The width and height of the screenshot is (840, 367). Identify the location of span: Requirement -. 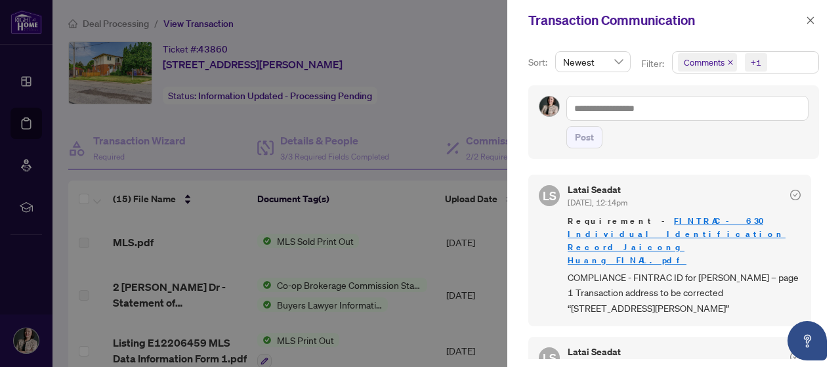
(684, 241).